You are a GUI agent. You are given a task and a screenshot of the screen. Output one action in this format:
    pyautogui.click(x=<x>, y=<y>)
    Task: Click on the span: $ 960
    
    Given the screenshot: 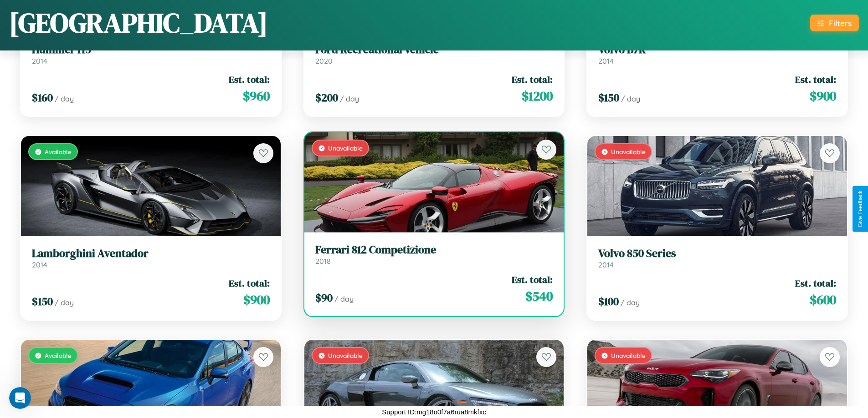 What is the action you would take?
    pyautogui.click(x=256, y=96)
    